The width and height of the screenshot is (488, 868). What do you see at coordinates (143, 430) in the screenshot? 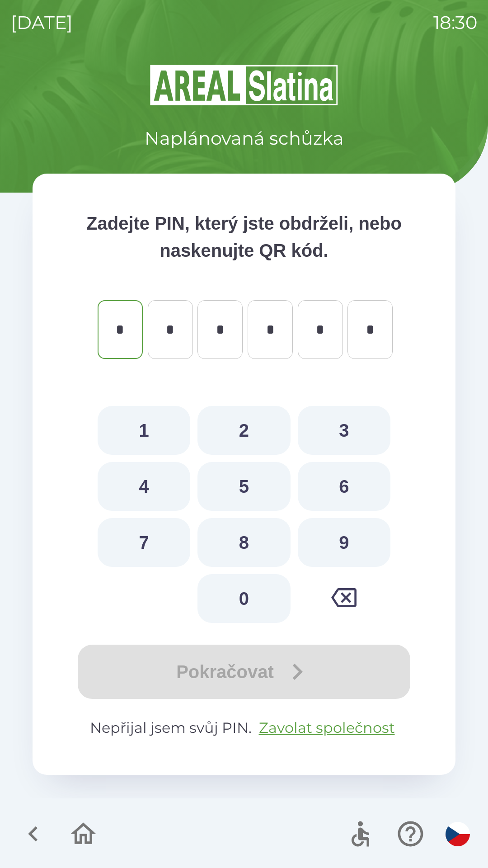
I see `button: 1` at bounding box center [143, 430].